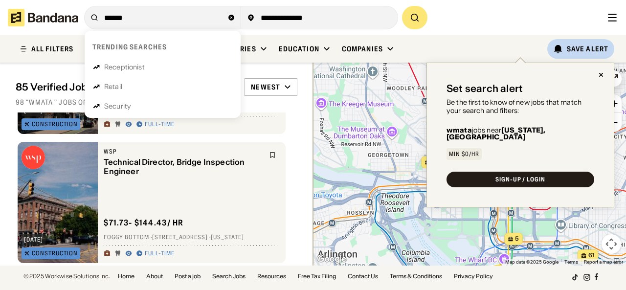 Image resolution: width=626 pixels, height=290 pixels. Describe the element at coordinates (591, 255) in the screenshot. I see `span: 61` at that location.